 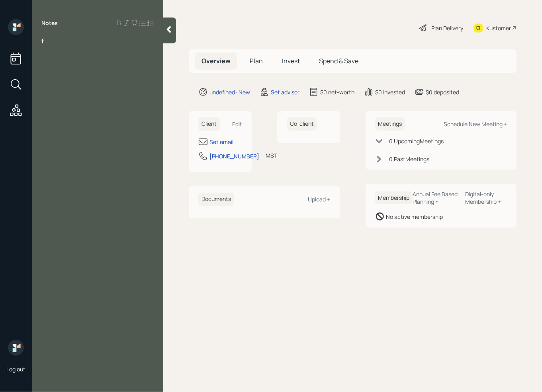 What do you see at coordinates (302, 124) in the screenshot?
I see `h6: Co-client` at bounding box center [302, 124].